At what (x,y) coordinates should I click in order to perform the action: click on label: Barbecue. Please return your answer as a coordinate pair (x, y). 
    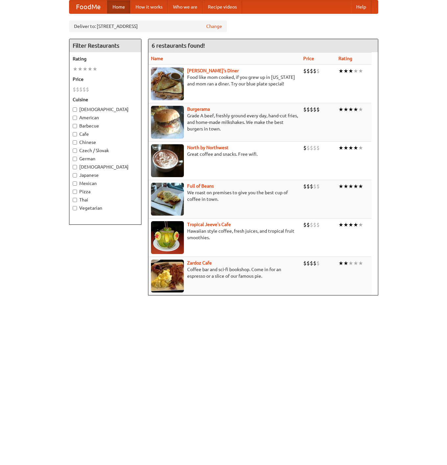
    Looking at the image, I should click on (105, 126).